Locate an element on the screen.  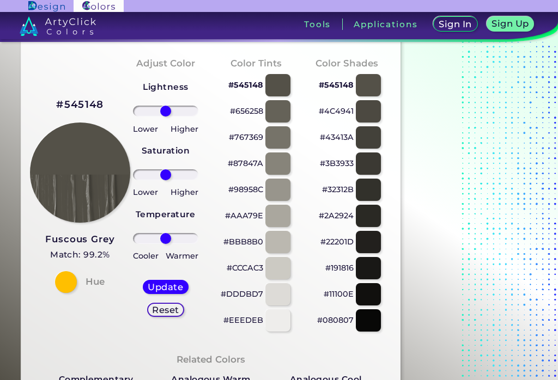
h5: Sign Up is located at coordinates (510, 23).